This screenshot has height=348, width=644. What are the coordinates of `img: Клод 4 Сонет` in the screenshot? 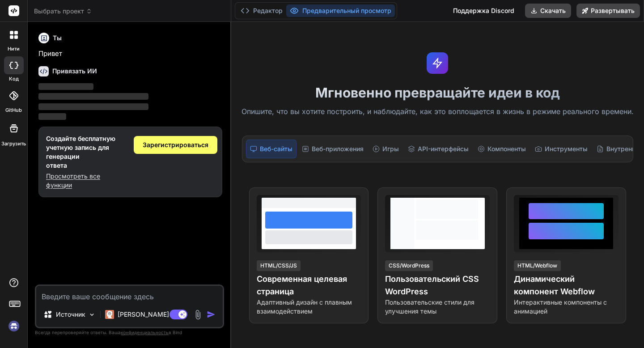 It's located at (110, 314).